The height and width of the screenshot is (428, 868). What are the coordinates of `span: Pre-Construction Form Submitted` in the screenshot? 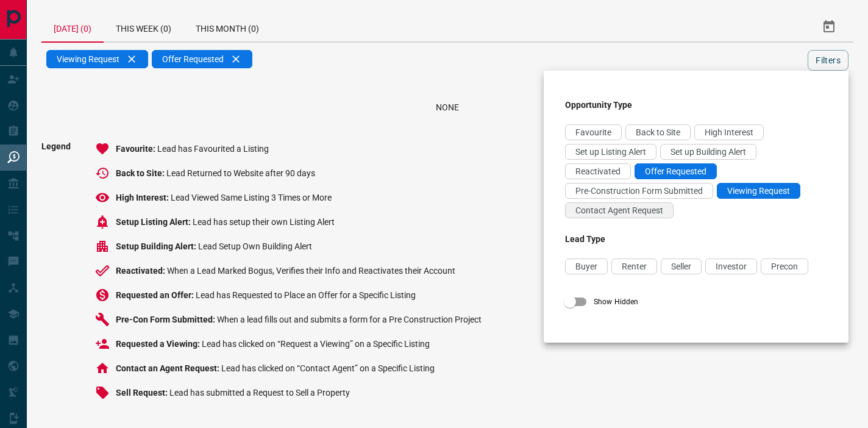 It's located at (639, 191).